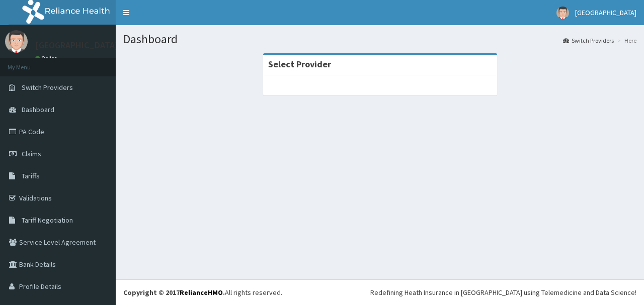  I want to click on strong: Copyright © 2017 ., so click(174, 292).